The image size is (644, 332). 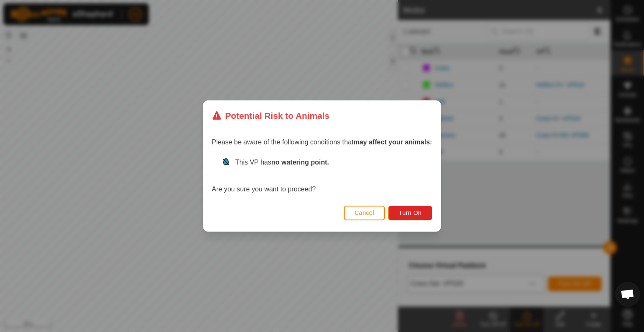 What do you see at coordinates (300, 162) in the screenshot?
I see `strong: no watering point.` at bounding box center [300, 162].